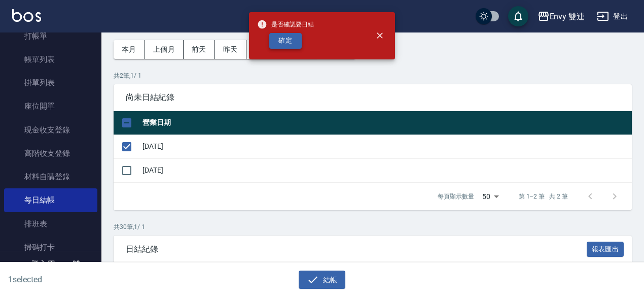  Describe the element at coordinates (373, 97) in the screenshot. I see `span: 尚未日結紀錄` at that location.